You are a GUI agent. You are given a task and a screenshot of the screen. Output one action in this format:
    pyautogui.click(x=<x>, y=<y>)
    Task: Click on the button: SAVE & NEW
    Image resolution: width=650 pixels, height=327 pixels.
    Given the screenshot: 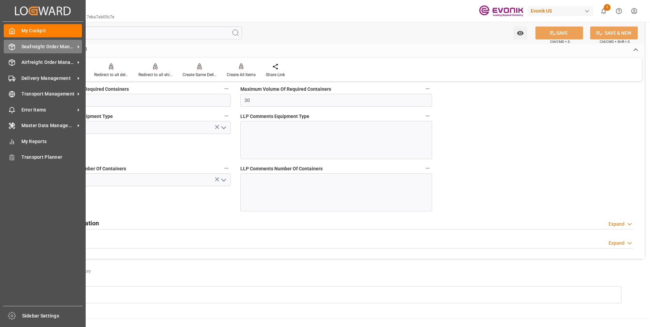 What is the action you would take?
    pyautogui.click(x=614, y=33)
    